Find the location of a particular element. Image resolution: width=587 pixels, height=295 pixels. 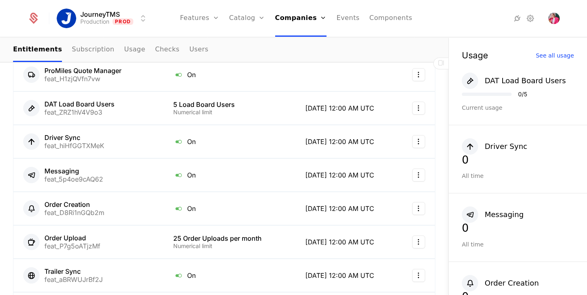

span: Prod is located at coordinates (123, 22).